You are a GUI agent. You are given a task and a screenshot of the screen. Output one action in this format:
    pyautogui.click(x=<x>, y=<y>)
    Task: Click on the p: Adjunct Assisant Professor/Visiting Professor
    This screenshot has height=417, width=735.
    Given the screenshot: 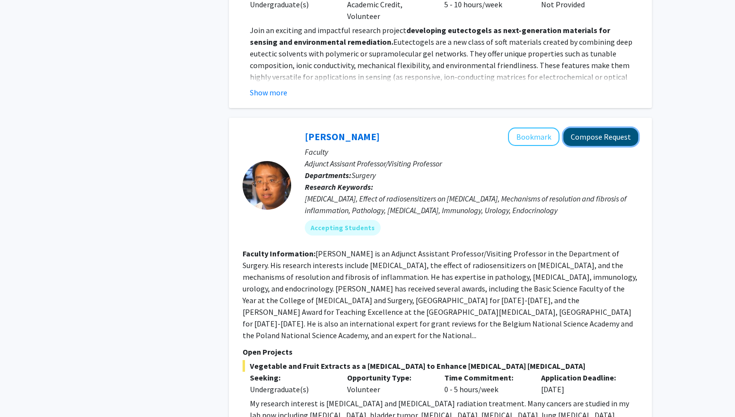 What is the action you would take?
    pyautogui.click(x=472, y=163)
    